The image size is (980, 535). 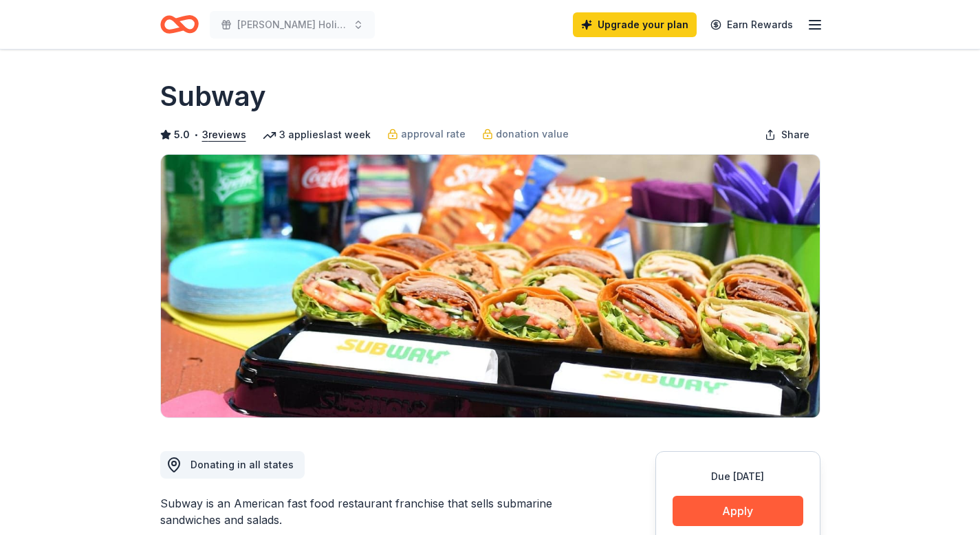 I want to click on span: Share, so click(x=795, y=135).